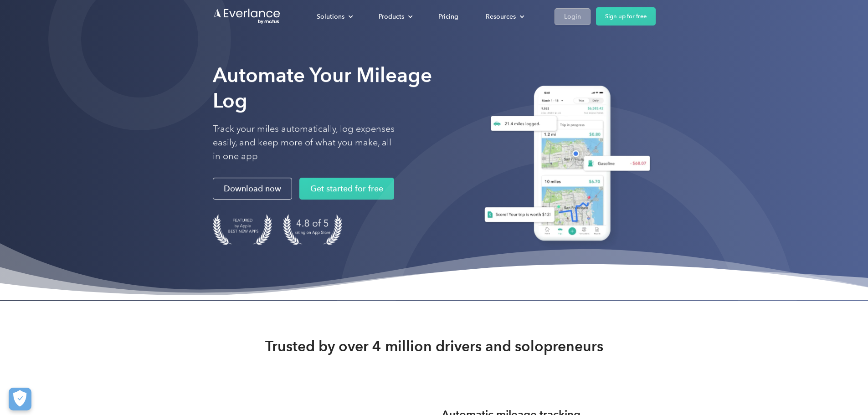  Describe the element at coordinates (304, 142) in the screenshot. I see `p: Track your miles automatically, log expenses easily, and keep more of what you make, all in one app` at that location.